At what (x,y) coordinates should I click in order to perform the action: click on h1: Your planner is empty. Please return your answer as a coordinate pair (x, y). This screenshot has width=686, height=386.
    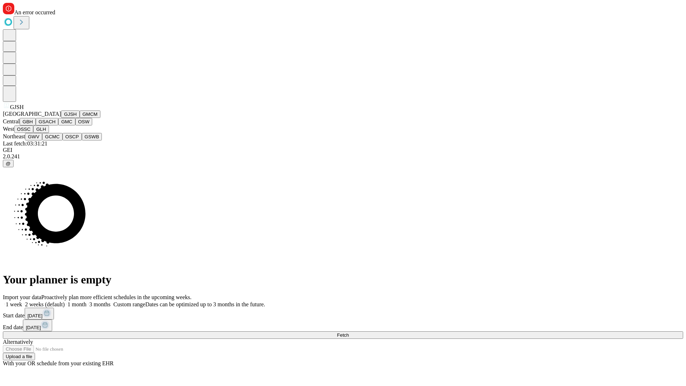
    Looking at the image, I should click on (343, 279).